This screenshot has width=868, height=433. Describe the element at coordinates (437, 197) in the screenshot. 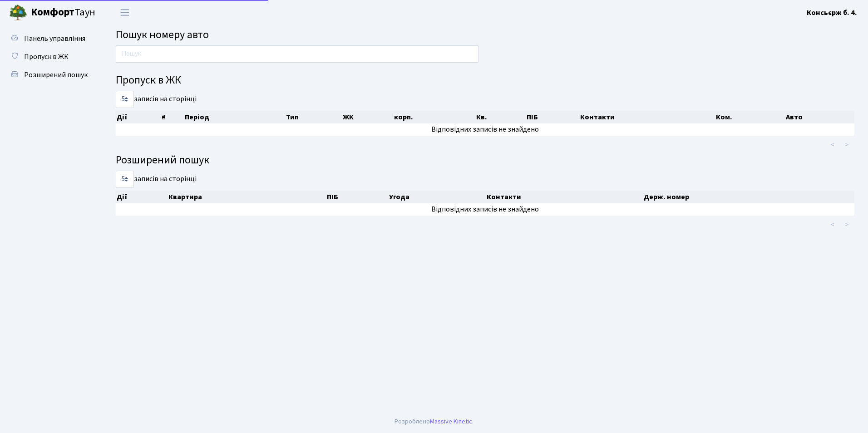

I see `th: Угода` at that location.